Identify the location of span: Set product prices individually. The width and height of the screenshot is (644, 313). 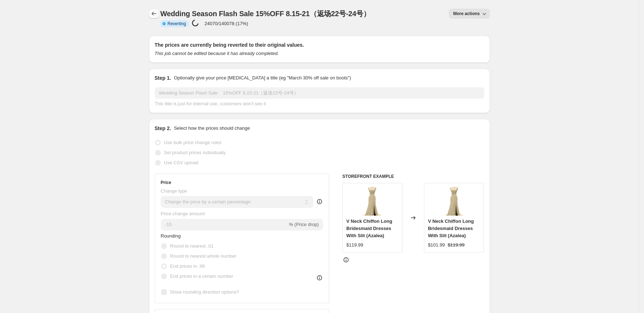
(195, 152).